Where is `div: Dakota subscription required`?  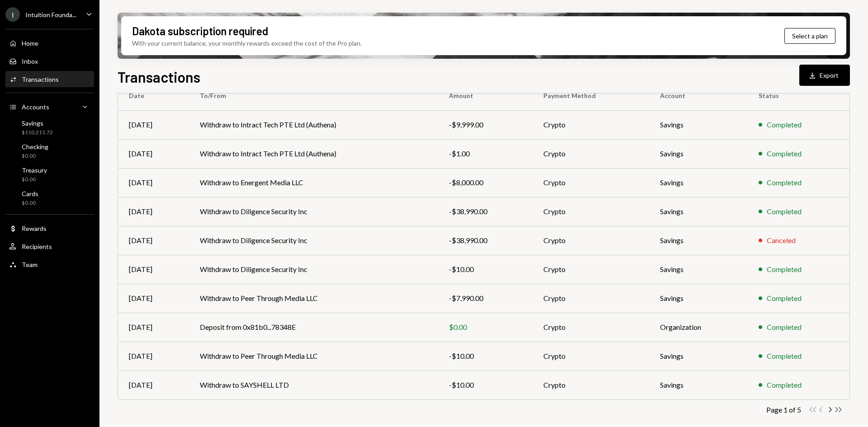 div: Dakota subscription required is located at coordinates (200, 31).